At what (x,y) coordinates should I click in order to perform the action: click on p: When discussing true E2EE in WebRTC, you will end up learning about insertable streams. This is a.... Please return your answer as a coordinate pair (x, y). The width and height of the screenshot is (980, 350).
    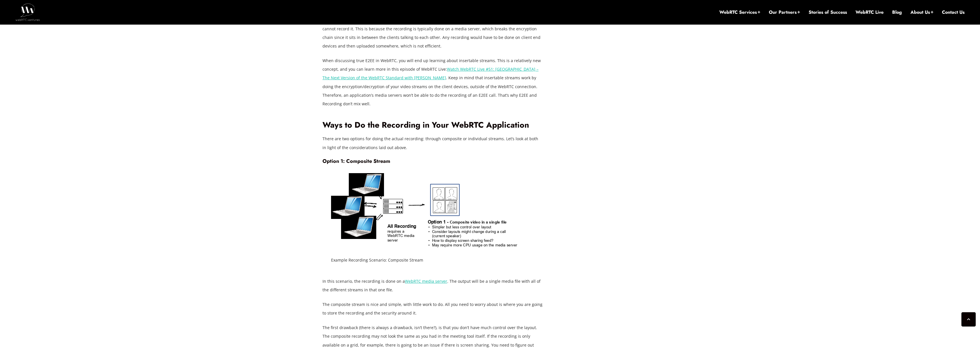
    Looking at the image, I should click on (433, 82).